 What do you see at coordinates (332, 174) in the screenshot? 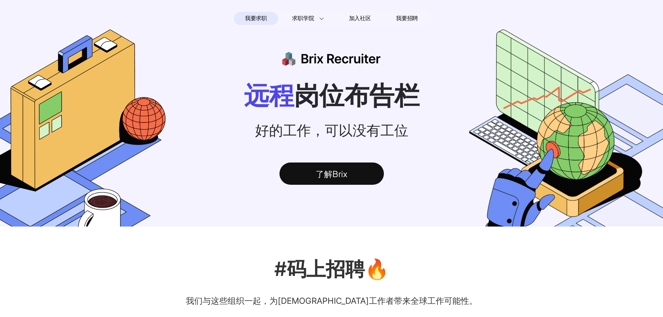
I see `div: 了解Brix` at bounding box center [332, 174].